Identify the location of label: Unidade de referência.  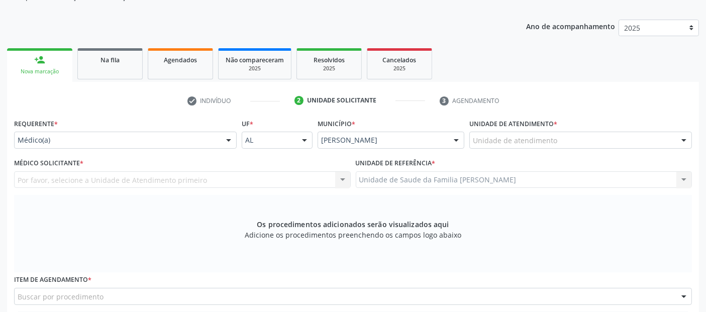
(395, 163).